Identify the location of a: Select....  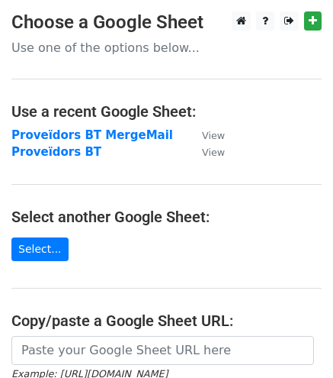
(40, 249).